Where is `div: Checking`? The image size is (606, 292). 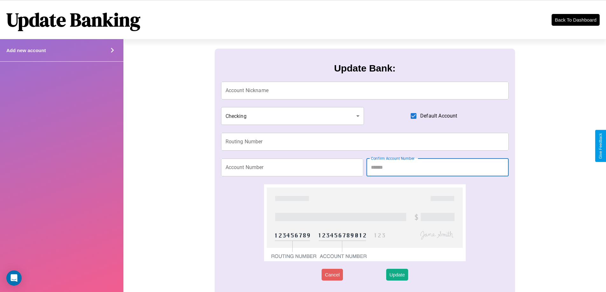
div: Checking is located at coordinates (292, 116).